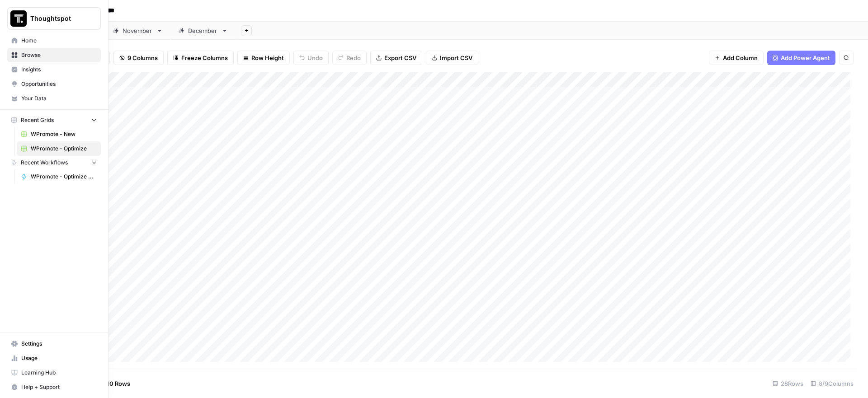  What do you see at coordinates (137, 30) in the screenshot?
I see `div: November` at bounding box center [137, 30].